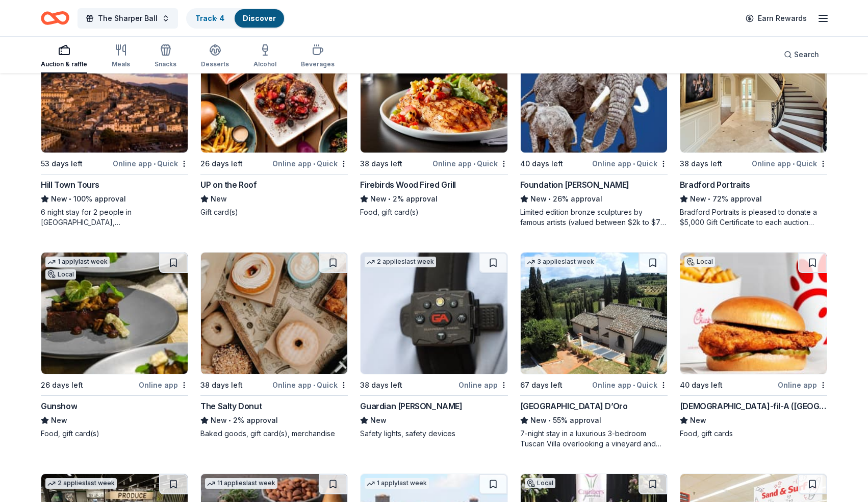  What do you see at coordinates (114, 199) in the screenshot?
I see `div: 100% approval` at bounding box center [114, 199].